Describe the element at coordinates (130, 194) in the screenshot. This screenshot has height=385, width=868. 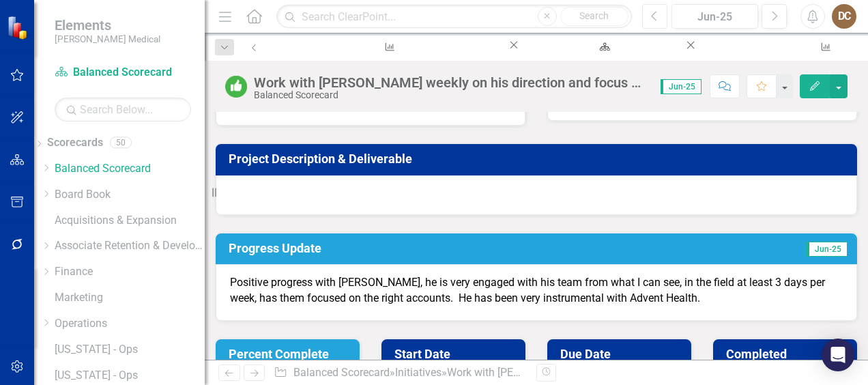
I see `a: Board Book` at that location.